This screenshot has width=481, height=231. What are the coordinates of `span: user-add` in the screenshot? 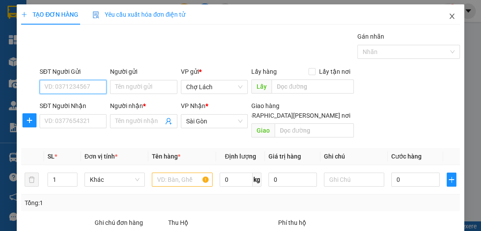 It's located at (168, 121).